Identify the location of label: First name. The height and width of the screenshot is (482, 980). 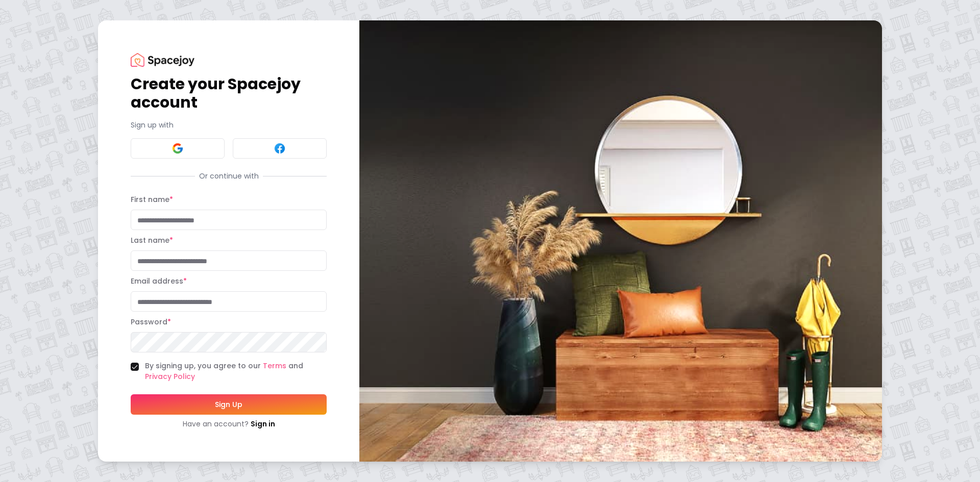
(151, 199).